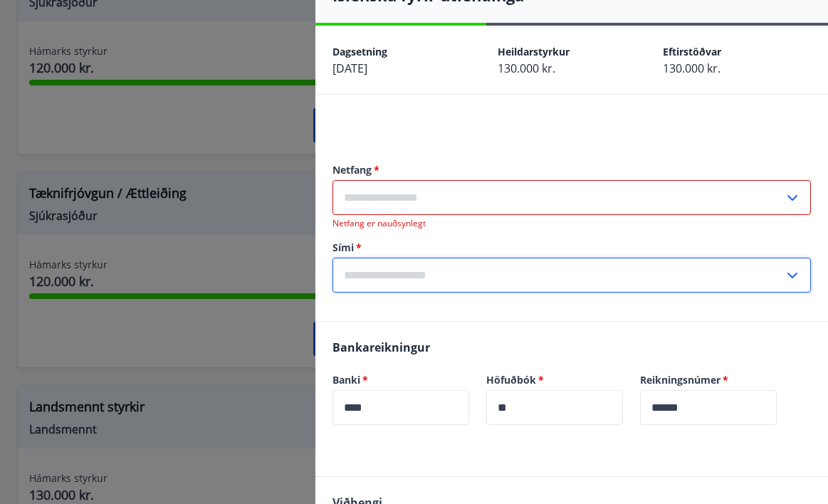 The width and height of the screenshot is (828, 504). Describe the element at coordinates (401, 380) in the screenshot. I see `label: Banki` at that location.